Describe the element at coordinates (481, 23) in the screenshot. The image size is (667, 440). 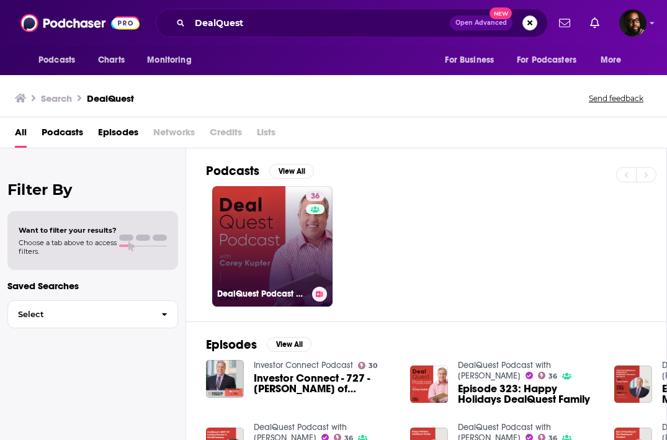
I see `button: Open AdvancedNew` at that location.